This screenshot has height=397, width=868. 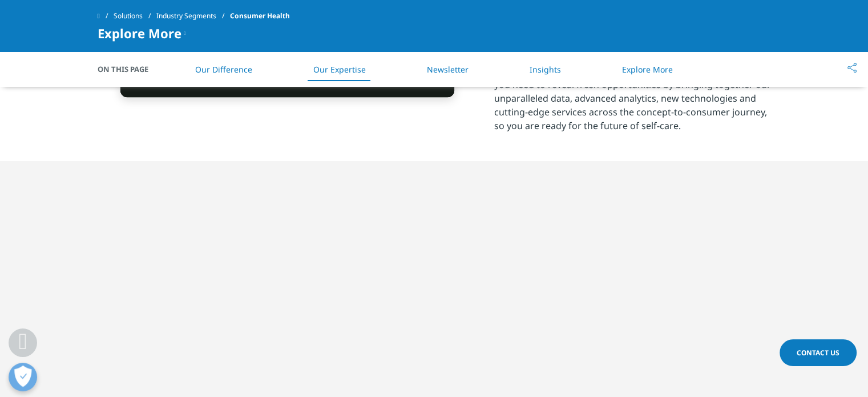 What do you see at coordinates (135, 16) in the screenshot?
I see `a: Solutions` at bounding box center [135, 16].